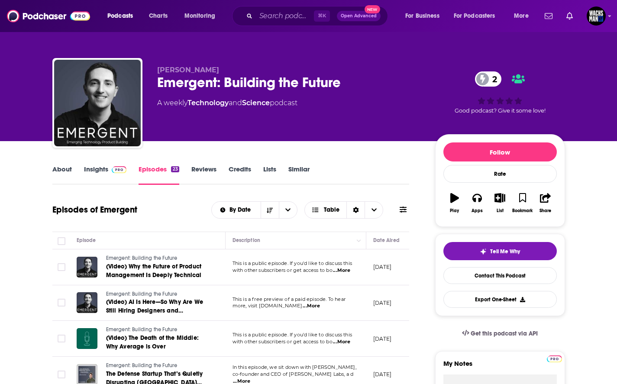 Image resolution: width=617 pixels, height=384 pixels. Describe the element at coordinates (158, 175) in the screenshot. I see `a: Episodes23` at that location.